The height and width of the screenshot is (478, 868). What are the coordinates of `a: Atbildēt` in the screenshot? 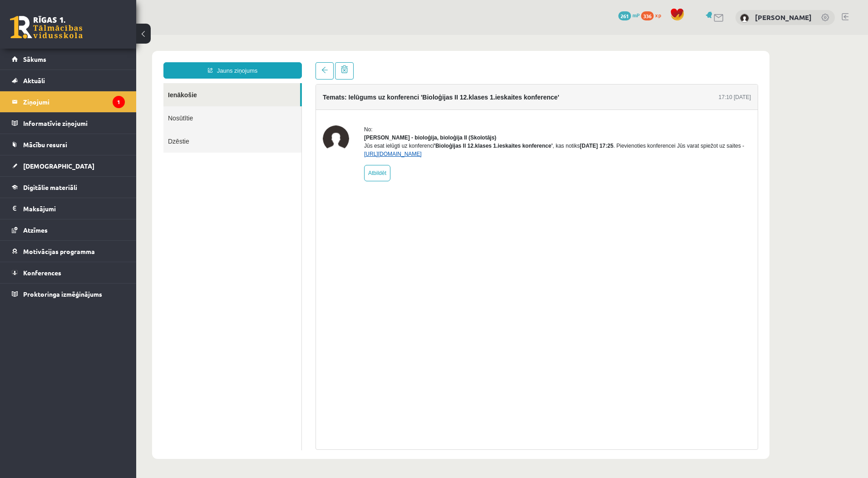 It's located at (241, 138).